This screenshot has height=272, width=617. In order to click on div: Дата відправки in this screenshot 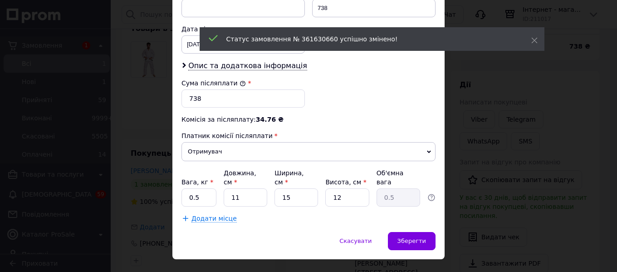, I will do `click(243, 29)`.